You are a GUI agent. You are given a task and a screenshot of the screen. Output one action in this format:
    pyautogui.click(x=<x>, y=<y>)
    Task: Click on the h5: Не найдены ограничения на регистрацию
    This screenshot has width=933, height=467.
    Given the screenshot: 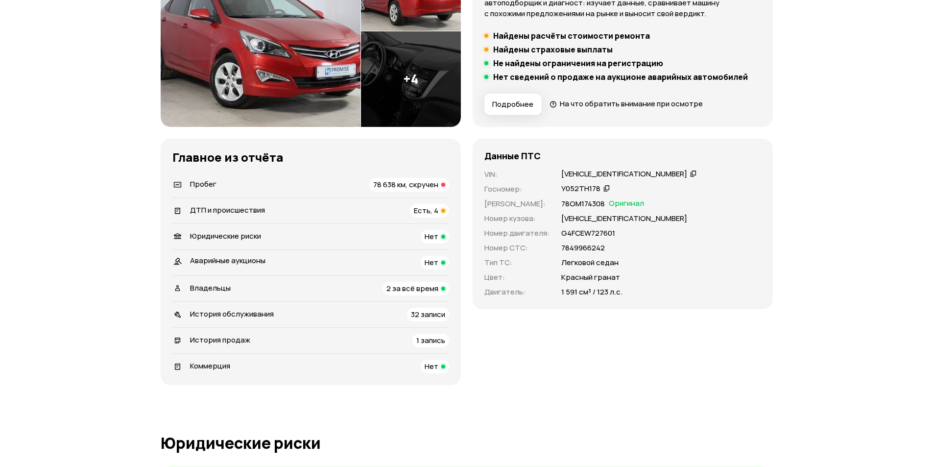 What is the action you would take?
    pyautogui.click(x=578, y=63)
    